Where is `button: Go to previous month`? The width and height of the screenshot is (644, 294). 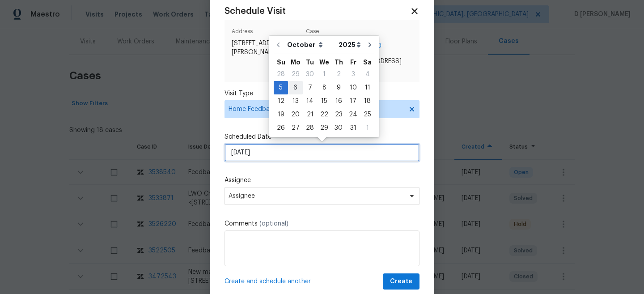 button: Go to previous month is located at coordinates (278, 45).